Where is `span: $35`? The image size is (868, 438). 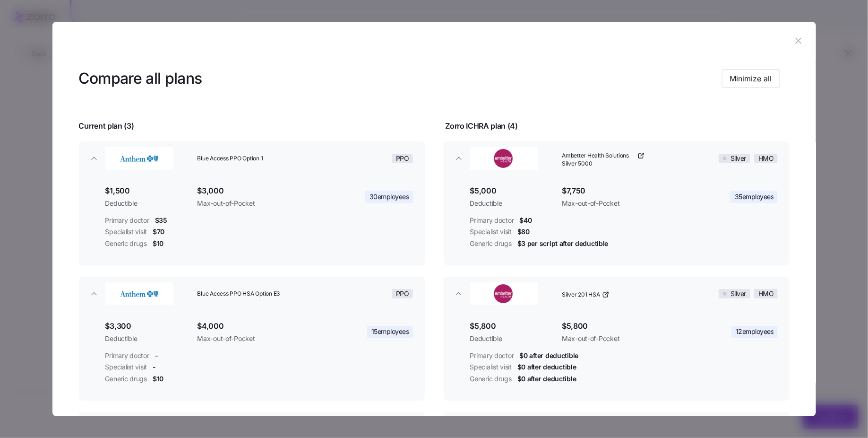 span: $35 is located at coordinates (161, 220).